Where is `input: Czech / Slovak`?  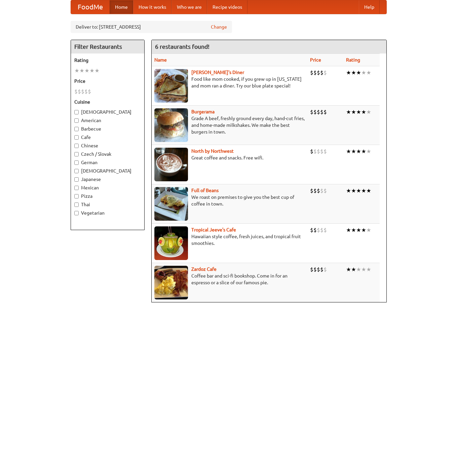
input: Czech / Slovak is located at coordinates (76, 154).